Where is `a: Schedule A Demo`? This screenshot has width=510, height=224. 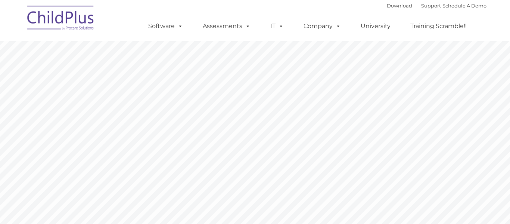
a: Schedule A Demo is located at coordinates (464, 6).